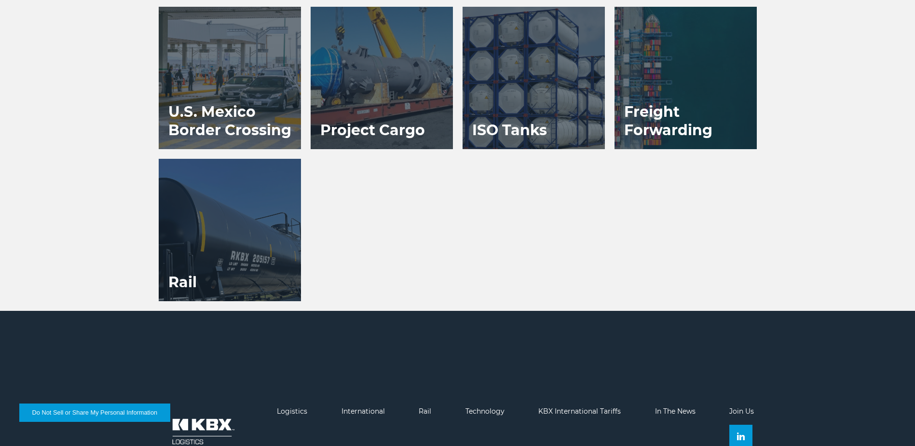 The image size is (915, 446). What do you see at coordinates (685, 121) in the screenshot?
I see `h3: Freight Forwarding` at bounding box center [685, 121].